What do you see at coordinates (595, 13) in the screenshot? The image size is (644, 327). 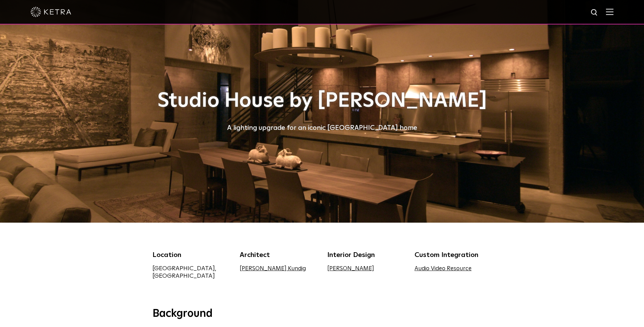 I see `img: search icon` at bounding box center [595, 13].